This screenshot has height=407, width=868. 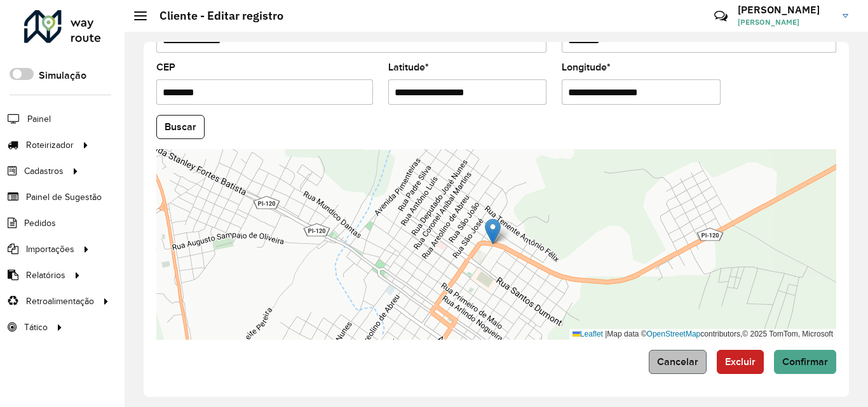 What do you see at coordinates (44, 171) in the screenshot?
I see `span: Cadastros` at bounding box center [44, 171].